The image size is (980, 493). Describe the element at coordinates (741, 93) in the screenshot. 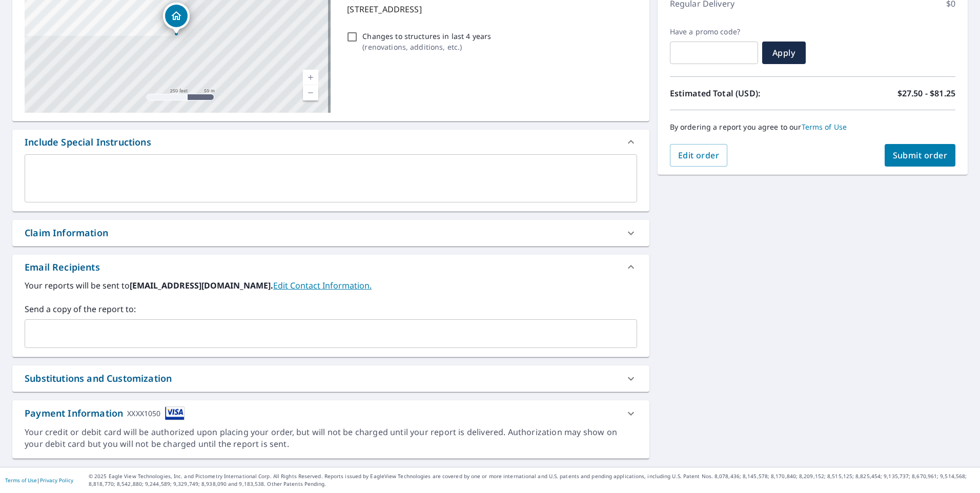

I see `p: Estimated Total (USD):` at that location.